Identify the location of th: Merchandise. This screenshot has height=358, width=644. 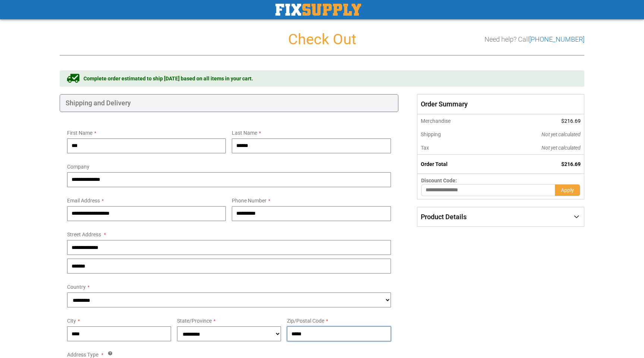
(454, 121).